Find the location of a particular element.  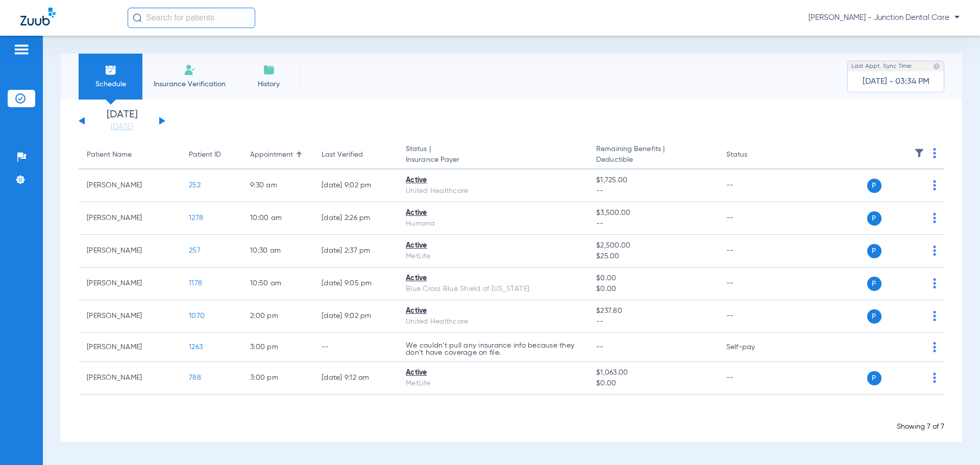

td: Self-pay is located at coordinates (752, 347).